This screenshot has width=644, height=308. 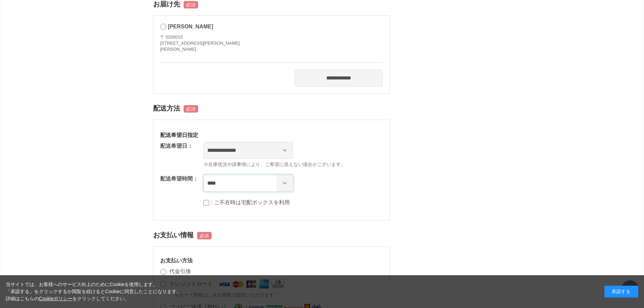 What do you see at coordinates (251, 202) in the screenshot?
I see `label: : ご不在時は宅配ボックスを利用` at bounding box center [251, 202].